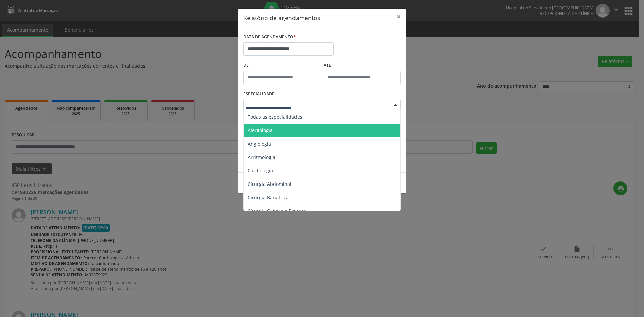  I want to click on span: Angiologia, so click(259, 143).